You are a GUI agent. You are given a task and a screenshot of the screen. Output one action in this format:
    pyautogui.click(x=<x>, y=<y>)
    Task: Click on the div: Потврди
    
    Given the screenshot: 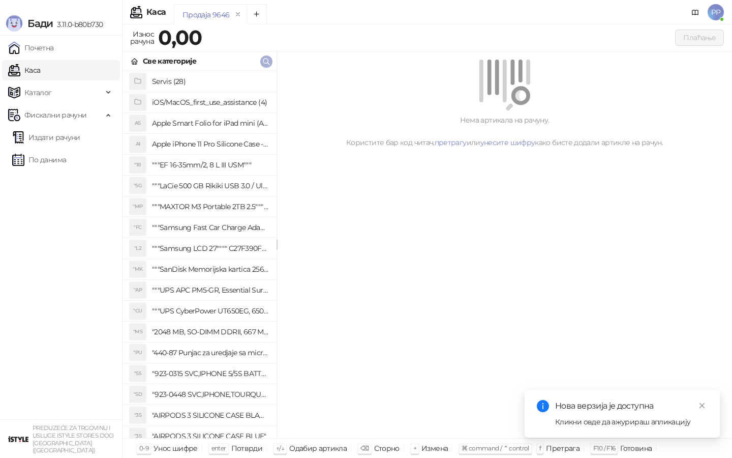 What is the action you would take?
    pyautogui.click(x=247, y=448)
    